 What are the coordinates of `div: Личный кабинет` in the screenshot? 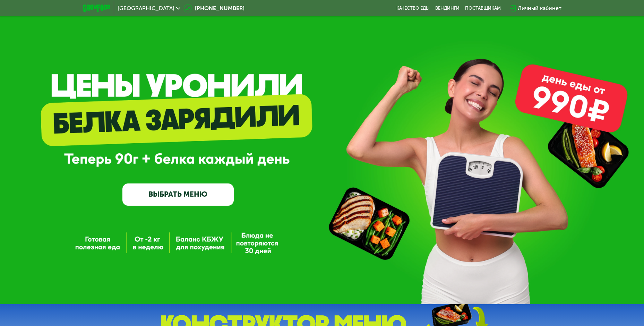 It's located at (540, 9).